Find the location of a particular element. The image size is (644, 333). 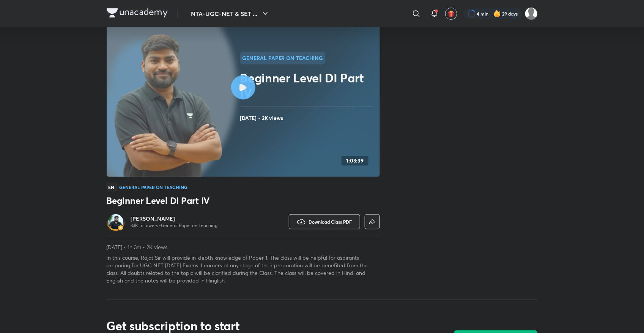

img: avatar is located at coordinates (452, 14).